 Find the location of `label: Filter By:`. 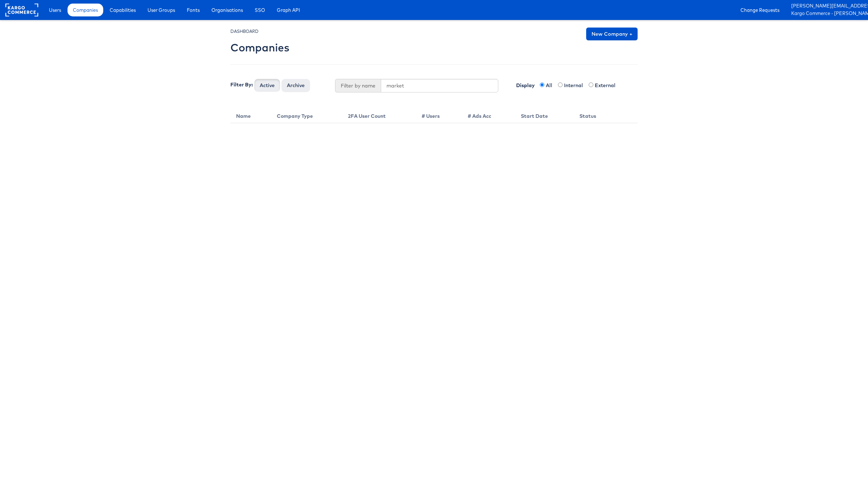

label: Filter By: is located at coordinates (242, 84).